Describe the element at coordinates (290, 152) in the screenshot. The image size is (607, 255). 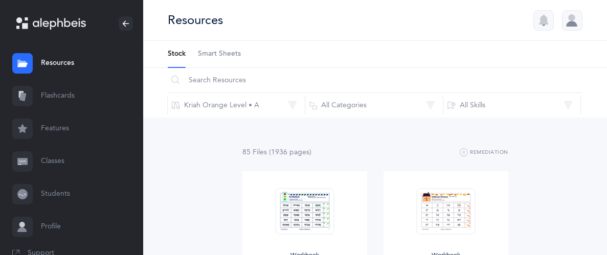
I see `span: (1936 page )` at that location.